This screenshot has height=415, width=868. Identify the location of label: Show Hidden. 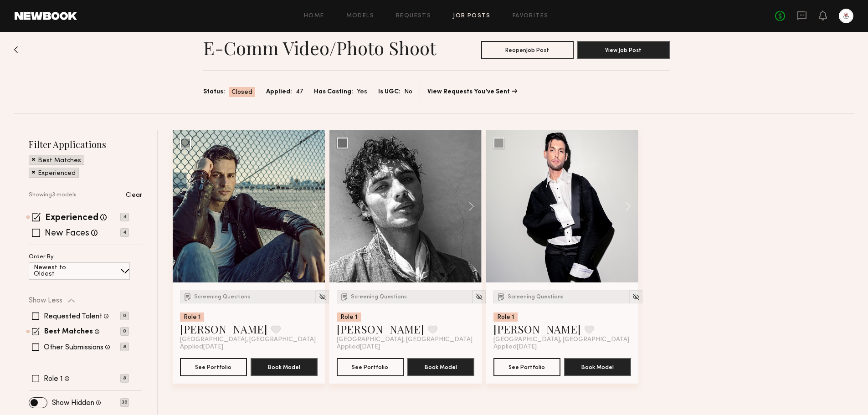
(73, 403).